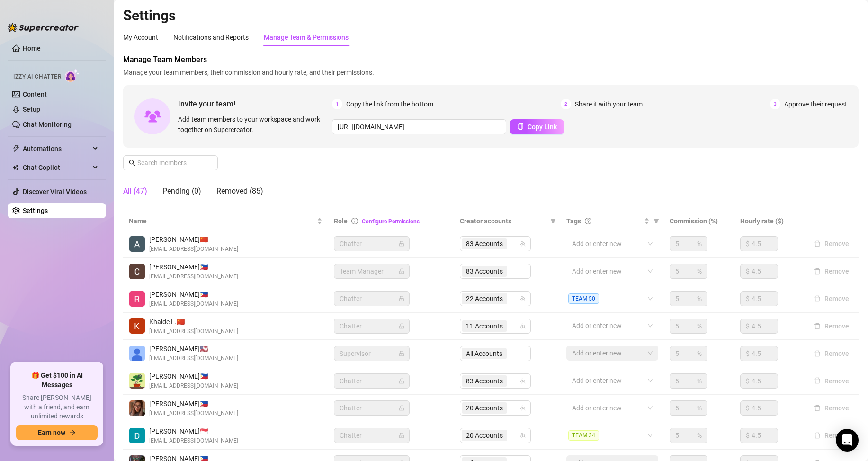 This screenshot has width=868, height=461. I want to click on span: Team Manager, so click(372, 271).